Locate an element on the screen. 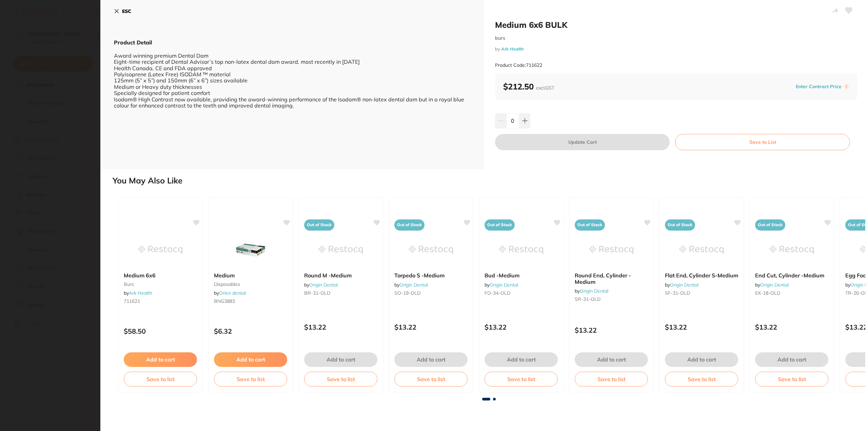 This screenshot has width=868, height=431. small: EX-18-OLD is located at coordinates (791, 293).